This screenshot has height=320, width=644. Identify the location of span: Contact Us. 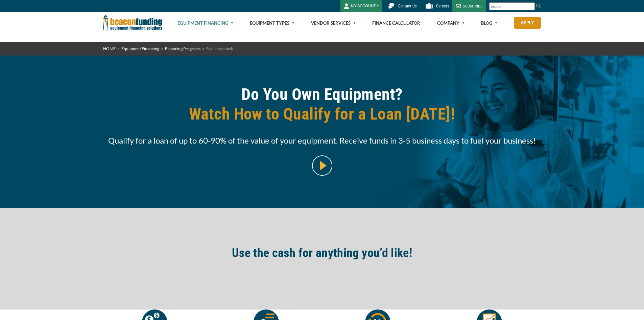
(407, 6).